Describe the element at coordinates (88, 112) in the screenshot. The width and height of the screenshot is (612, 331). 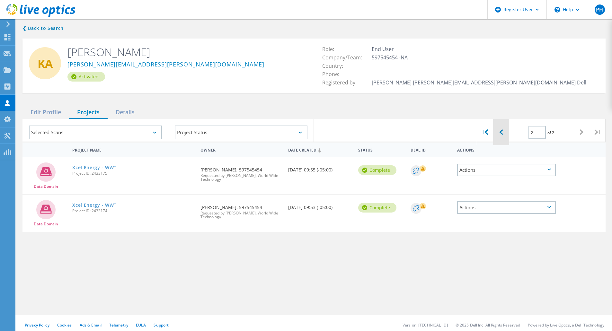
I see `div: Projects` at that location.